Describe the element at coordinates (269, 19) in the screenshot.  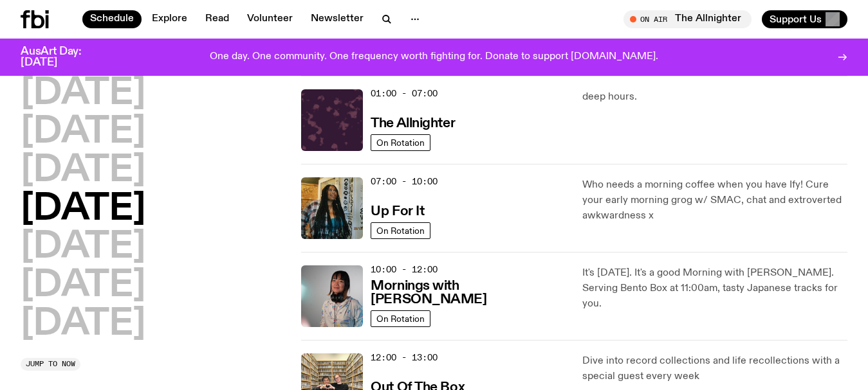
I see `a: Volunteer` at that location.